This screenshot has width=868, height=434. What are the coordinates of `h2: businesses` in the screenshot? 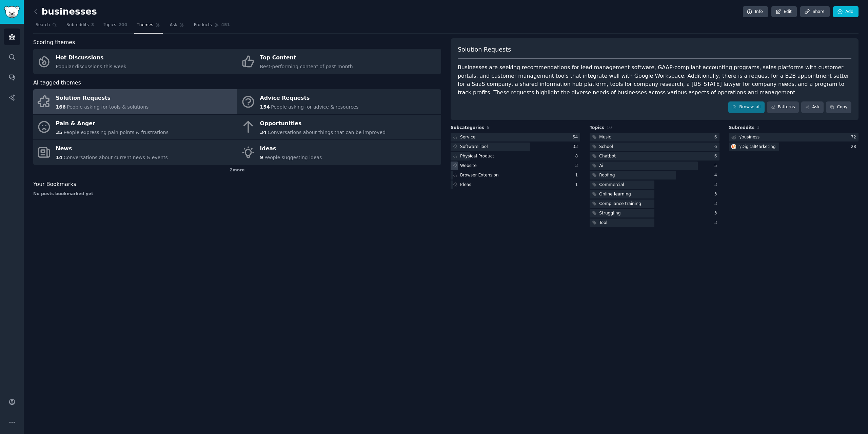 It's located at (65, 12).